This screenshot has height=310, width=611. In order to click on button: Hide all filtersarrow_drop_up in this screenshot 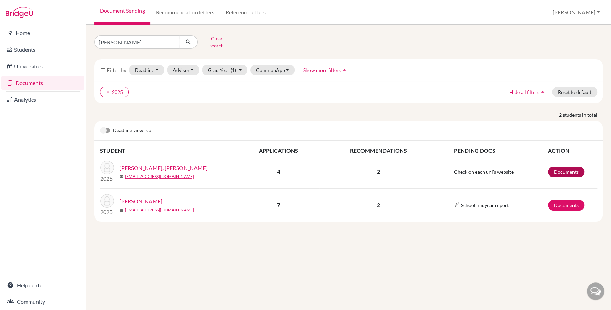, I will do `click(528, 92)`.